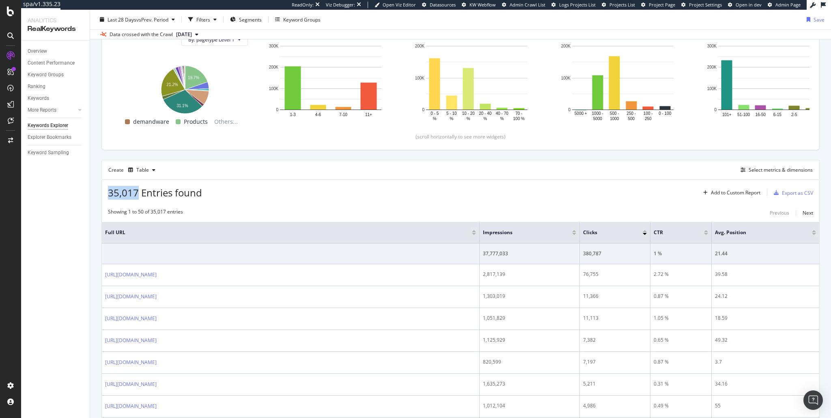 Image resolution: width=831 pixels, height=418 pixels. Describe the element at coordinates (597, 118) in the screenshot. I see `text: 5000` at that location.